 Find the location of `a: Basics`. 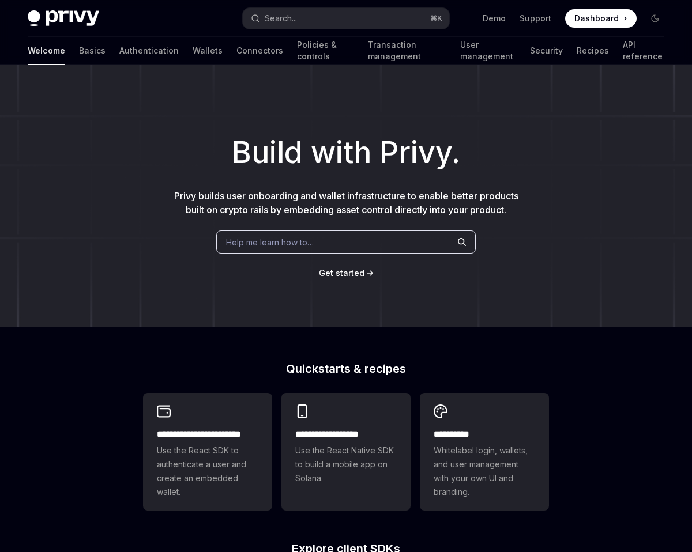

a: Basics is located at coordinates (92, 51).